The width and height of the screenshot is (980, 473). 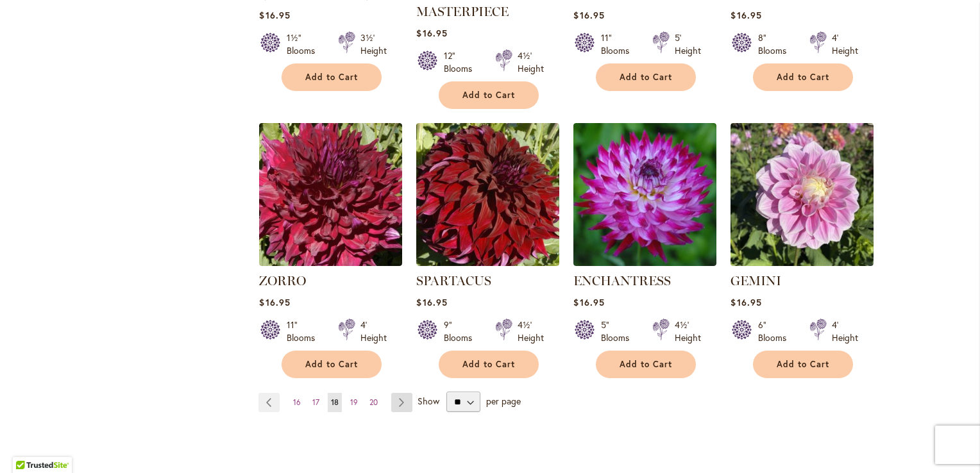 I want to click on div: 8" Blooms, so click(x=776, y=44).